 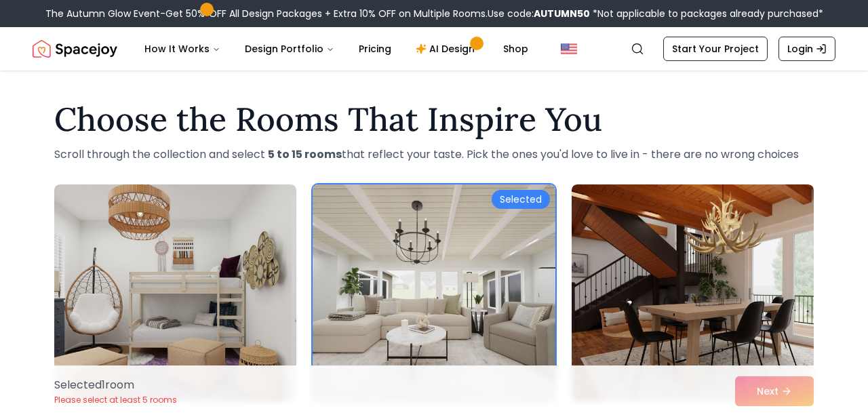 I want to click on h1: Choose the Rooms That Inspire You, so click(x=434, y=119).